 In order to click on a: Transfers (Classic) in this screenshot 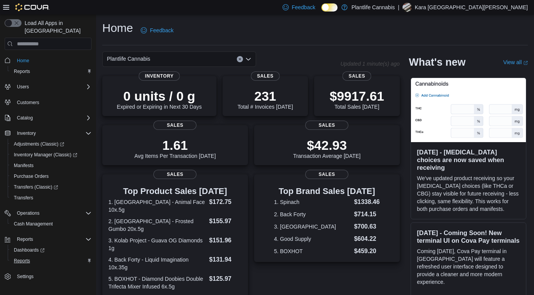, I will do `click(51, 187)`.